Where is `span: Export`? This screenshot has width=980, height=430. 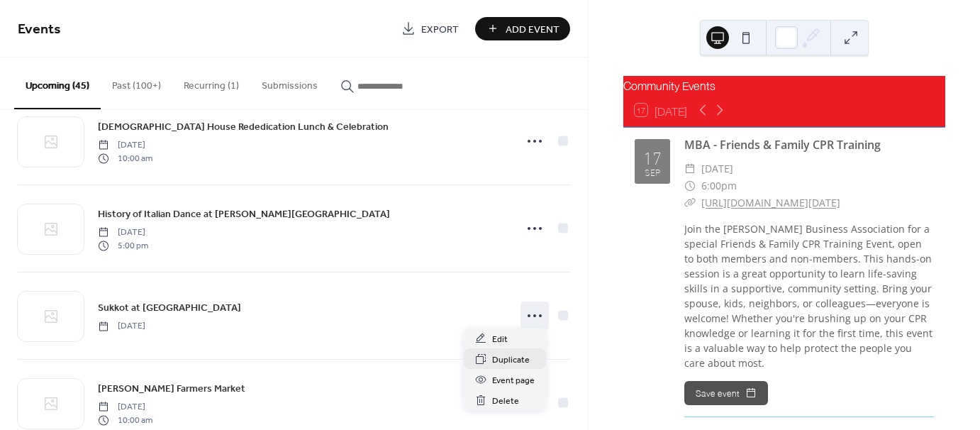 span: Export is located at coordinates (440, 29).